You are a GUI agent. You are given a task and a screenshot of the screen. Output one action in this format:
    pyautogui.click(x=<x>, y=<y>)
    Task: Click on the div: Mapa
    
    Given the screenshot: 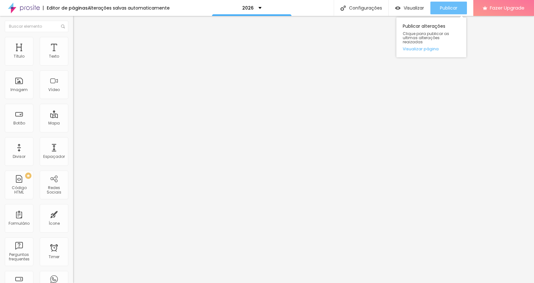 What is the action you would take?
    pyautogui.click(x=54, y=123)
    